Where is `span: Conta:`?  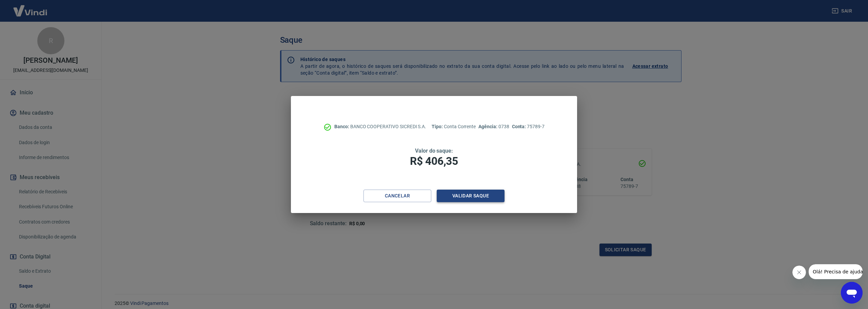
span: Conta: is located at coordinates (519, 127).